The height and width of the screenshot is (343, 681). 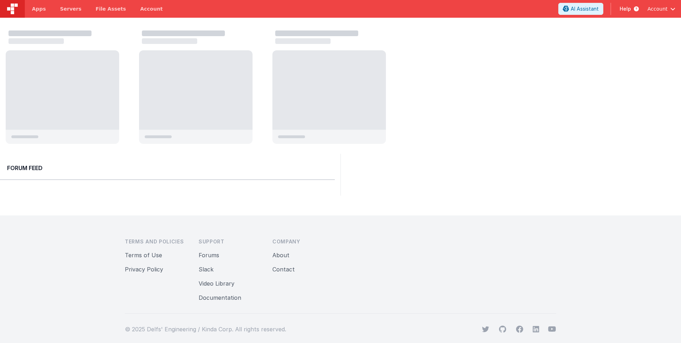 I want to click on a: Terms of Use, so click(x=143, y=255).